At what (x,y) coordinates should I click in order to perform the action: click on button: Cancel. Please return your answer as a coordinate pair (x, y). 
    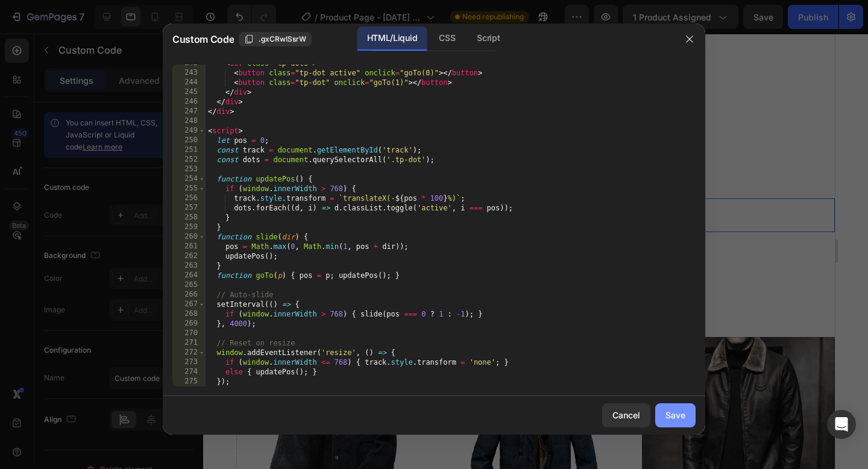
    Looking at the image, I should click on (627, 416).